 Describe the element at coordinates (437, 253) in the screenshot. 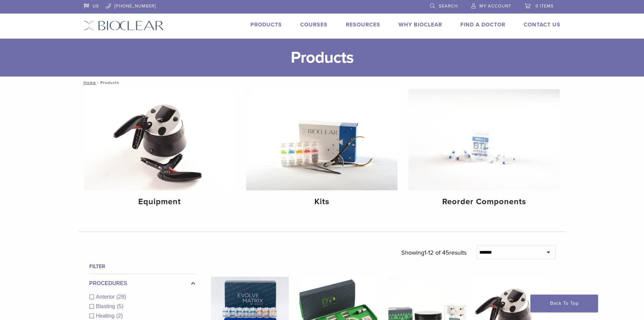

I see `span: 1-12 of 45` at that location.